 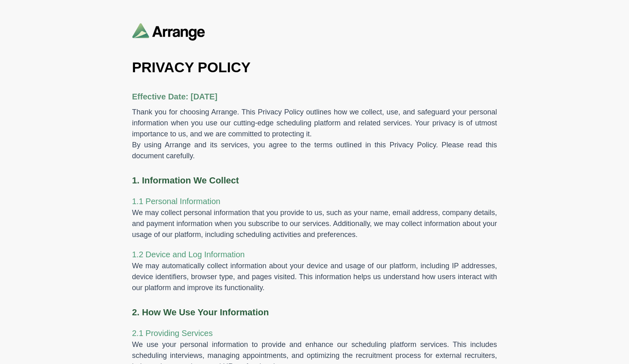 I want to click on img: arrangeai-name-small-logo.4d2b8aee.svg, so click(x=169, y=32).